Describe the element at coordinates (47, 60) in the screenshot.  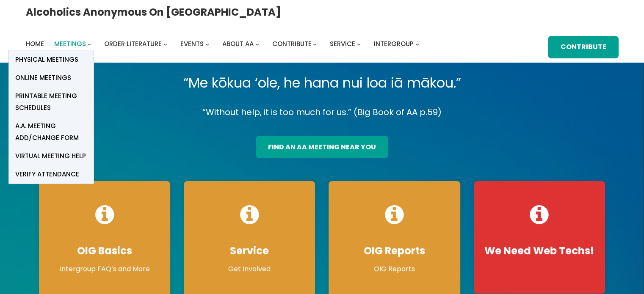
I see `span: Physical Meetings` at that location.